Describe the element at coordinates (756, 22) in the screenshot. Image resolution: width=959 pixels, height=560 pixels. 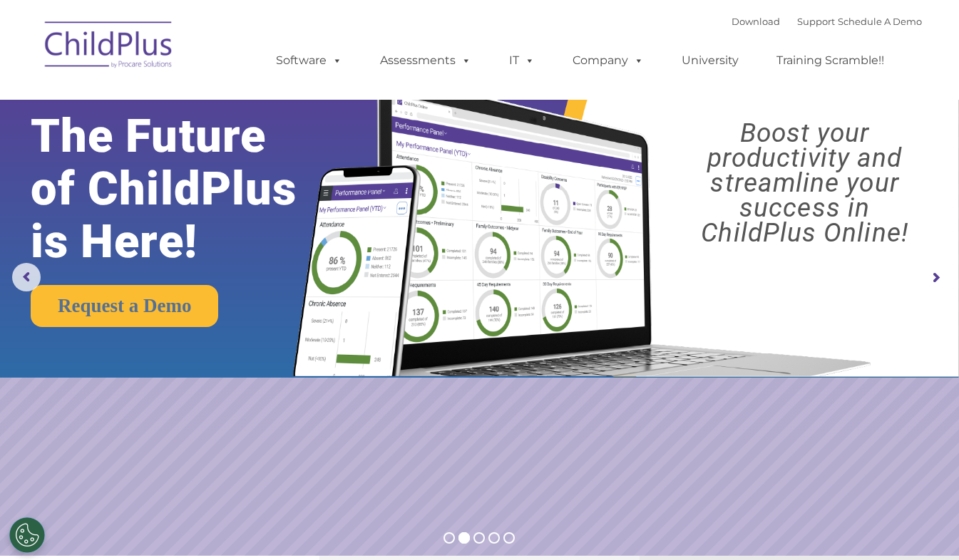
I see `a: Download` at that location.